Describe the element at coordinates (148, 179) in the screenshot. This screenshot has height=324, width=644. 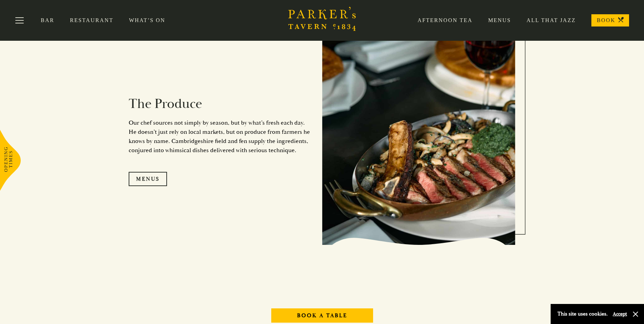
I see `a: Menus` at that location.